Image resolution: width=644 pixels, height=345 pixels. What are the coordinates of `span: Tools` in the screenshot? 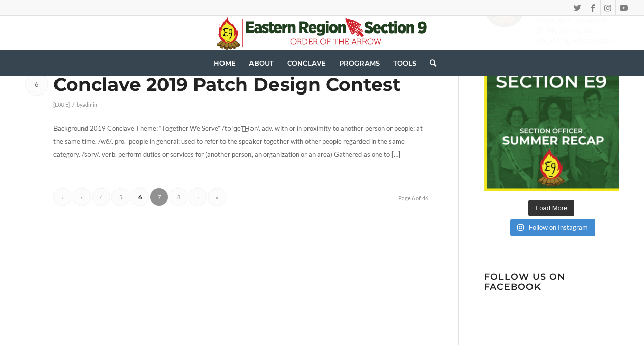 It's located at (405, 63).